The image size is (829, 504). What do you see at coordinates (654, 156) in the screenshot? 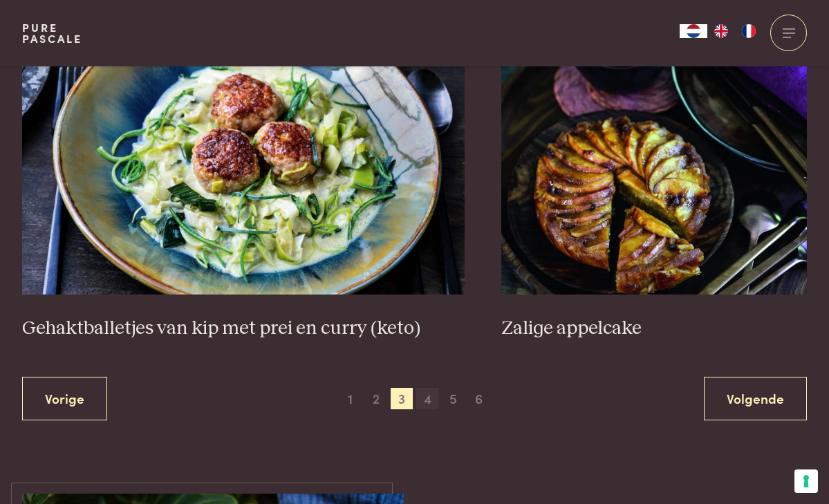
I see `img: Zalige appelcake` at bounding box center [654, 156].